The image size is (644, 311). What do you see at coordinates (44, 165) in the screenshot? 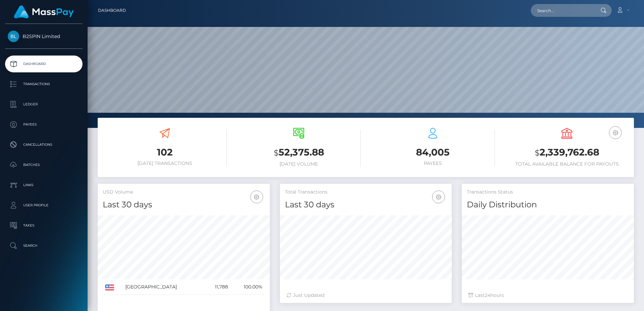
I see `a: Batches` at bounding box center [44, 165].